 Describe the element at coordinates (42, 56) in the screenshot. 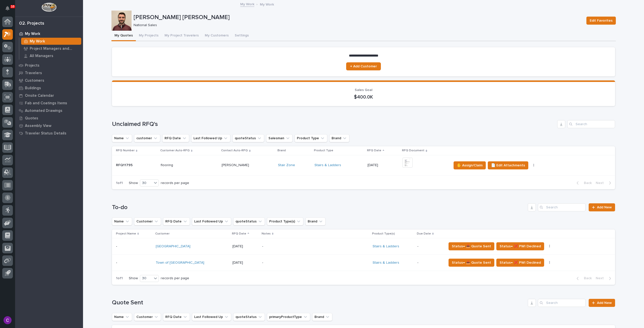

I see `p: All Managers` at that location.